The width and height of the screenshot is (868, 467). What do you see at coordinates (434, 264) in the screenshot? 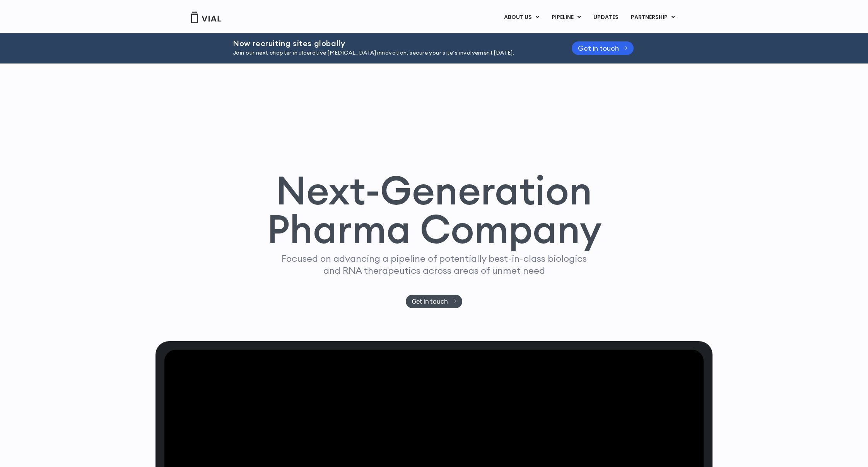
I see `p: Focused on advancing a pipeline of potentially best-in-class biologics and RNA therapeutics acros...` at bounding box center [434, 264].